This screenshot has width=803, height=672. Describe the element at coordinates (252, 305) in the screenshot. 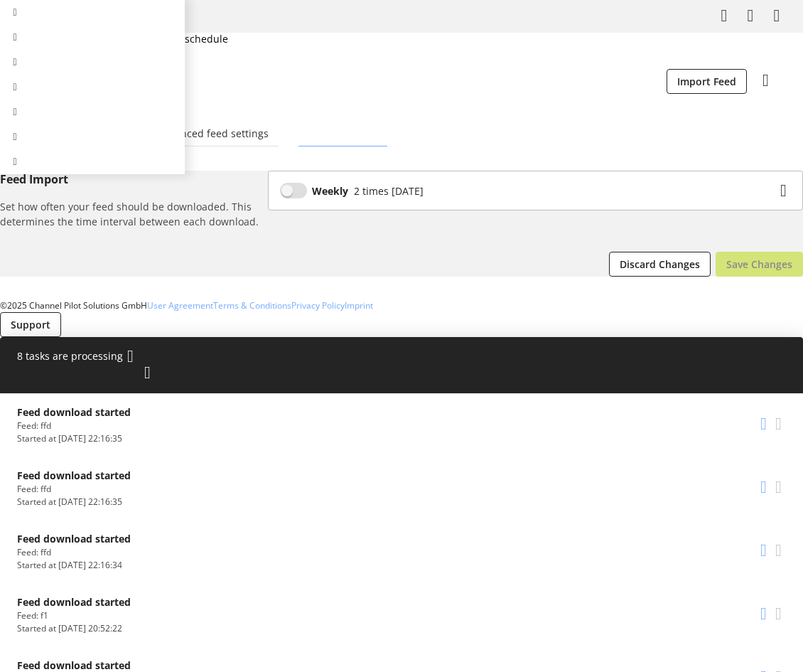

I see `a: Terms & Conditions` at that location.